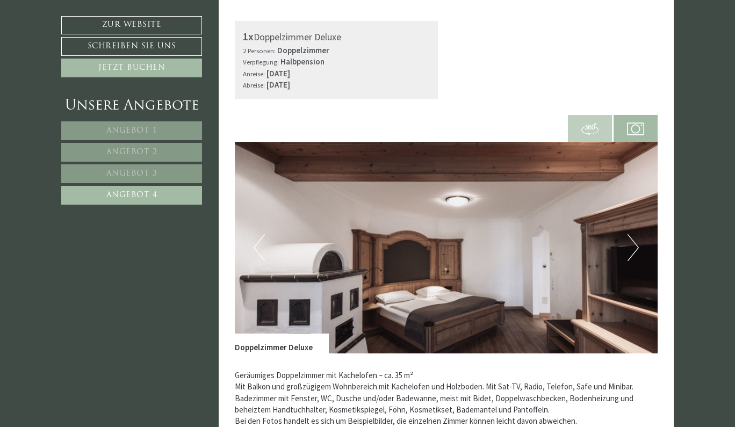 The height and width of the screenshot is (427, 735). What do you see at coordinates (633, 248) in the screenshot?
I see `button: Next` at bounding box center [633, 248].